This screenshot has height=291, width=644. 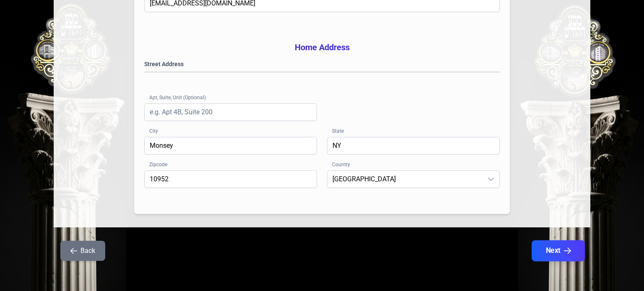 I want to click on div: dropdown trigger, so click(x=491, y=179).